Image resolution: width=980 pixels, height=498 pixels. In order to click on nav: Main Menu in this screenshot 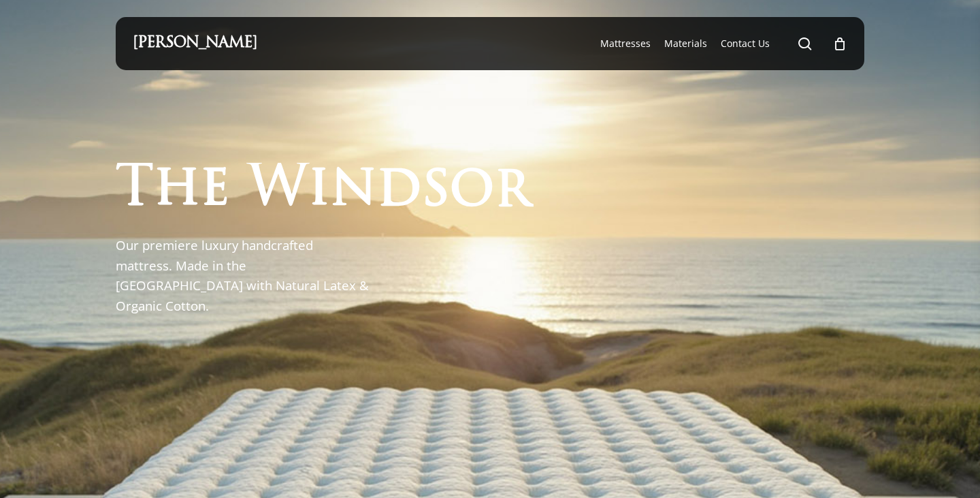, I will do `click(720, 44)`.